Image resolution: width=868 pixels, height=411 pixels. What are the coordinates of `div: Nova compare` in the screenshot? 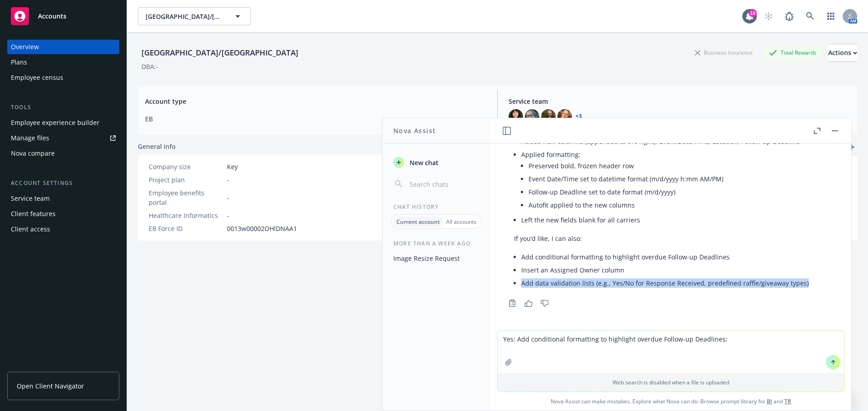 It's located at (32, 154).